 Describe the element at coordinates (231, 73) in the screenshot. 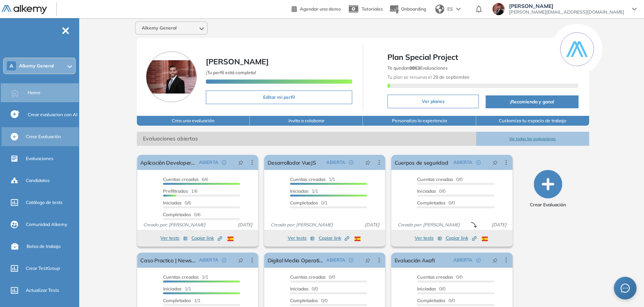

I see `span: ¡Tu perfil está completo!` at that location.